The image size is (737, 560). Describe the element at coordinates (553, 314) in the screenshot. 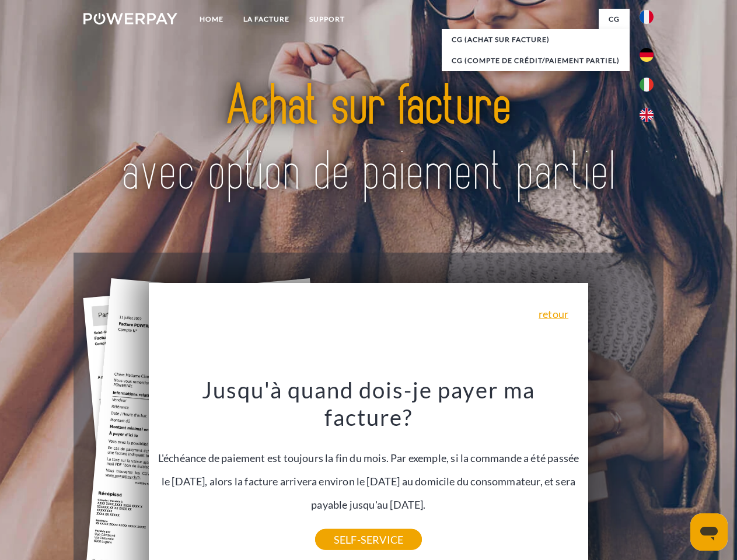

I see `a: retour` at that location.